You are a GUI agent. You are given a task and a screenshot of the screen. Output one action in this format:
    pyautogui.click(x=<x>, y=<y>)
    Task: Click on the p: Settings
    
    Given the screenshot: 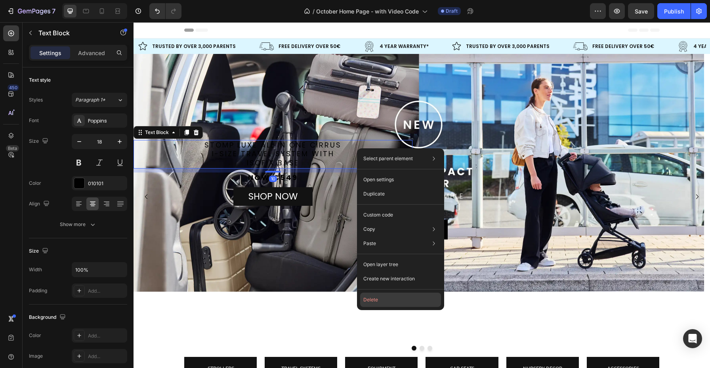 What is the action you would take?
    pyautogui.click(x=50, y=53)
    